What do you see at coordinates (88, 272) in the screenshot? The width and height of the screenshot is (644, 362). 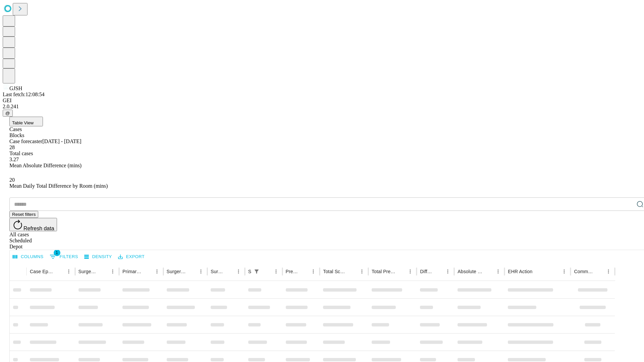 I see `div: Surgeon Name` at bounding box center [88, 272].